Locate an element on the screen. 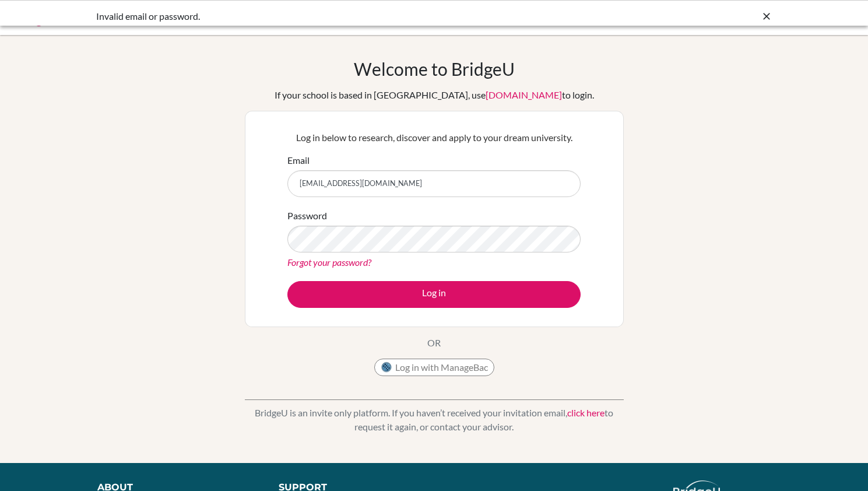 This screenshot has width=868, height=491. label: Email is located at coordinates (298, 160).